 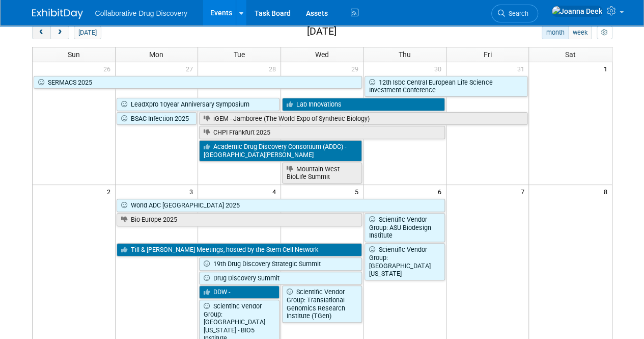 What do you see at coordinates (607, 191) in the screenshot?
I see `span: 8` at bounding box center [607, 191].